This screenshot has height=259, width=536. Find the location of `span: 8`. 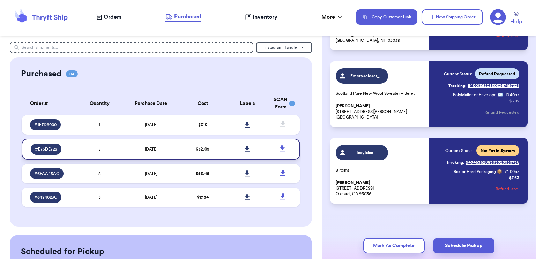

span: 8 is located at coordinates (100, 174).